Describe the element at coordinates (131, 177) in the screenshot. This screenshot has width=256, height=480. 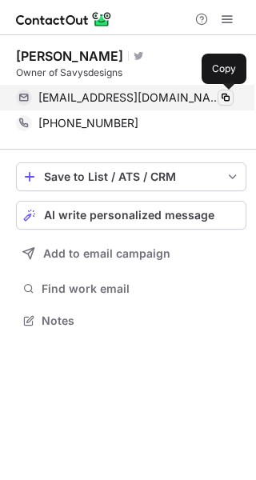
I see `button: save-profile-one-click` at that location.